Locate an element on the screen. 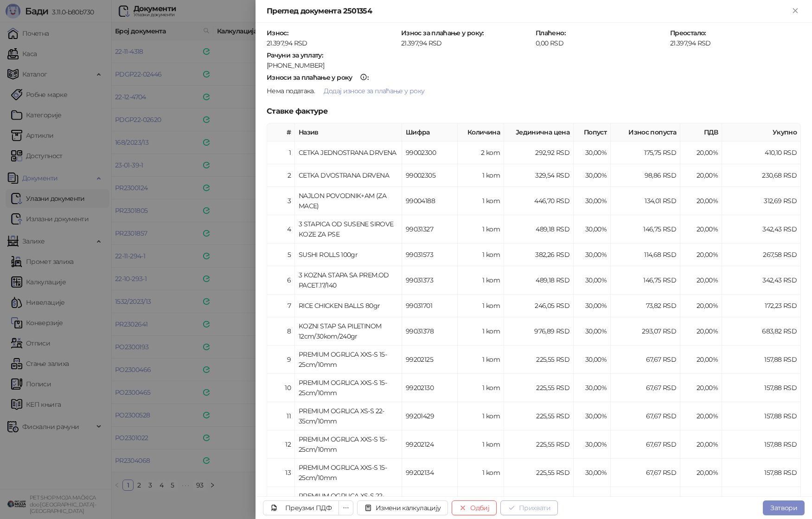 The width and height of the screenshot is (812, 519). td: 175,75 RSD is located at coordinates (645, 152).